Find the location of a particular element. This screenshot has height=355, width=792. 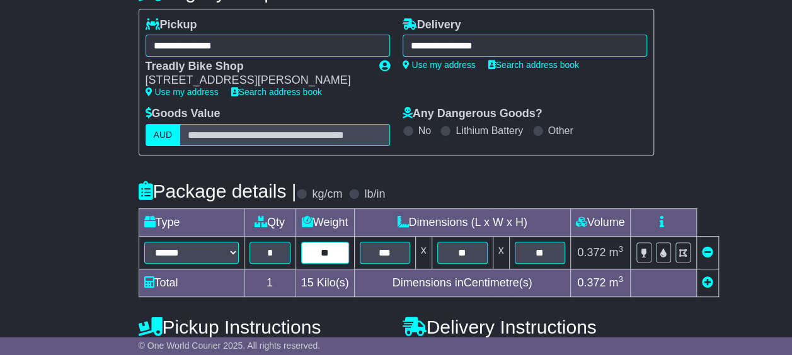

label: Any Dangerous Goods? is located at coordinates (473, 114).